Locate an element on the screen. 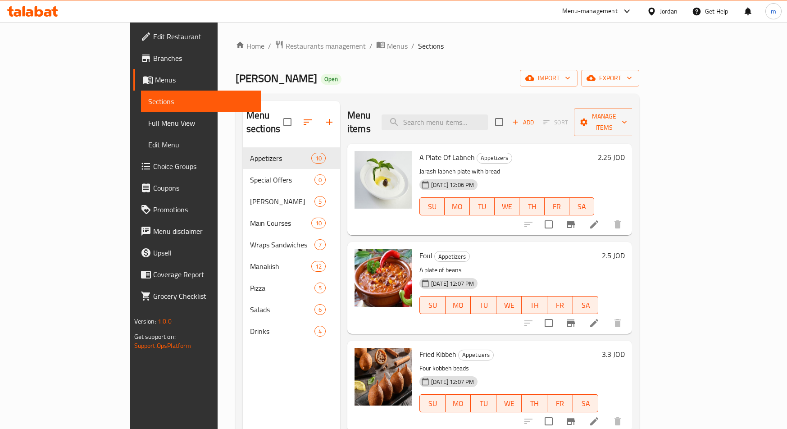 The width and height of the screenshot is (787, 429). span: import is located at coordinates (549, 78).